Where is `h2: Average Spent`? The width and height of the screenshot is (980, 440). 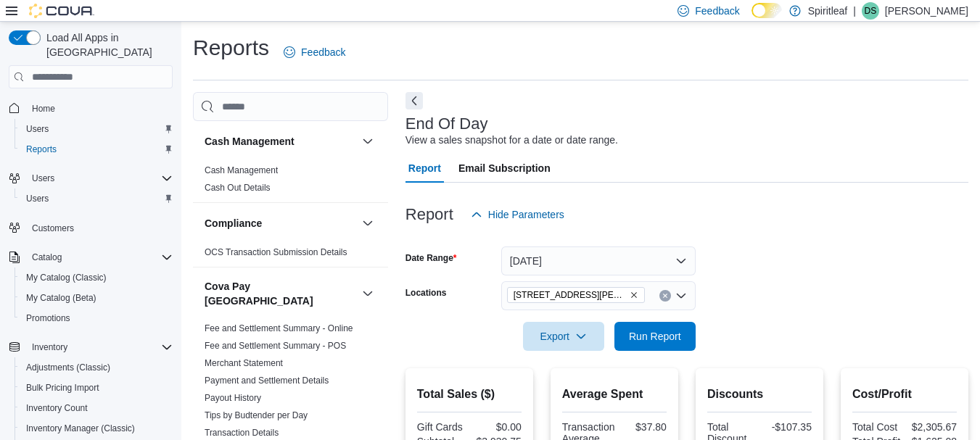 h2: Average Spent is located at coordinates (614, 394).